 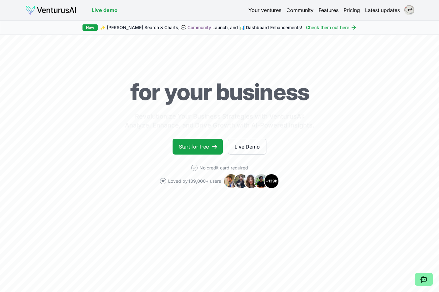 What do you see at coordinates (231, 181) in the screenshot?
I see `img: Avatar 1` at bounding box center [231, 181].